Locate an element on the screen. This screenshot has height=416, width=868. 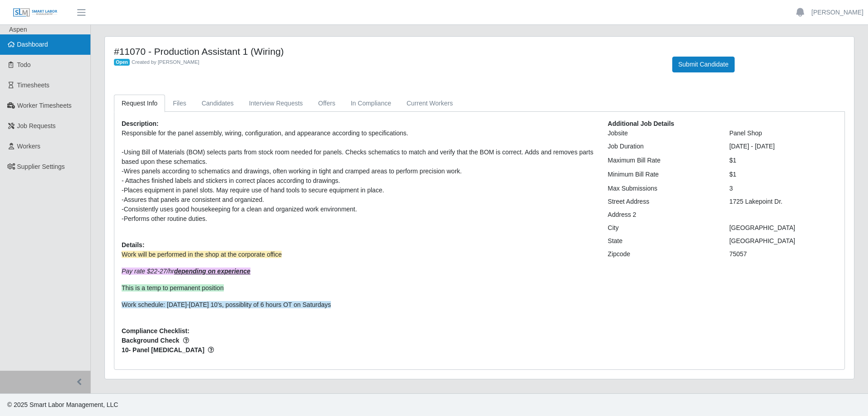
div: Minimum Bill Rate is located at coordinates (662, 174).